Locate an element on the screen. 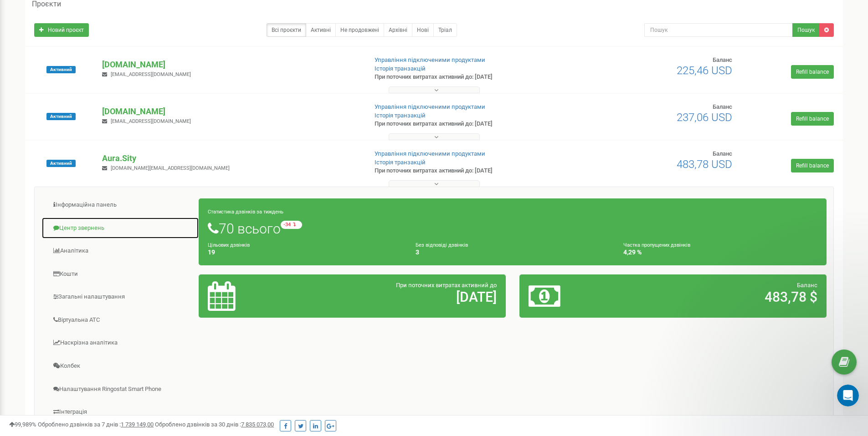 The height and width of the screenshot is (436, 868). p: Aura.Sity is located at coordinates (231, 158).